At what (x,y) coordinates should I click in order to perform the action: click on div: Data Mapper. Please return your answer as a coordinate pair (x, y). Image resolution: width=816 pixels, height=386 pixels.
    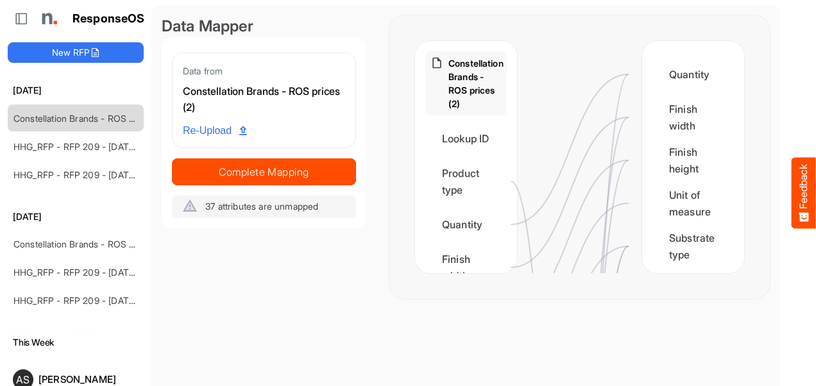
    Looking at the image, I should click on (264, 26).